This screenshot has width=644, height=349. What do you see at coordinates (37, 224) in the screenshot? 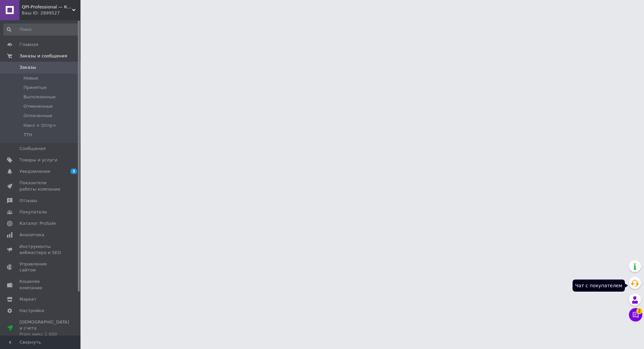
I see `span: Каталог ProSale` at bounding box center [37, 224].